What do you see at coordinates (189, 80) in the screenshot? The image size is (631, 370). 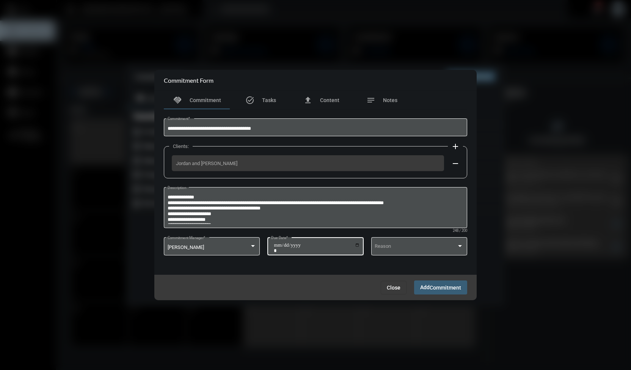 I see `h2: Commitment Form` at bounding box center [189, 80].